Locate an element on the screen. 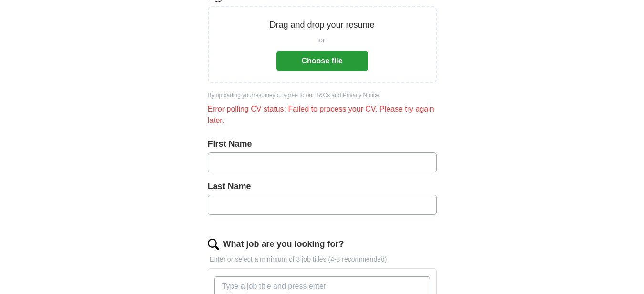 Image resolution: width=644 pixels, height=294 pixels. div: By uploading your resume you agree to our and . is located at coordinates (323, 96).